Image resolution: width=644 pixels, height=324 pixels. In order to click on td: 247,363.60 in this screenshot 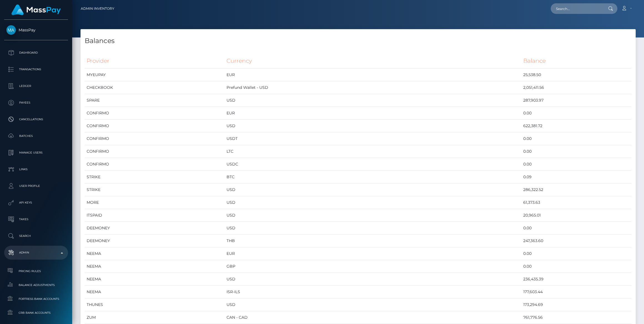, I will do `click(576, 241)`.